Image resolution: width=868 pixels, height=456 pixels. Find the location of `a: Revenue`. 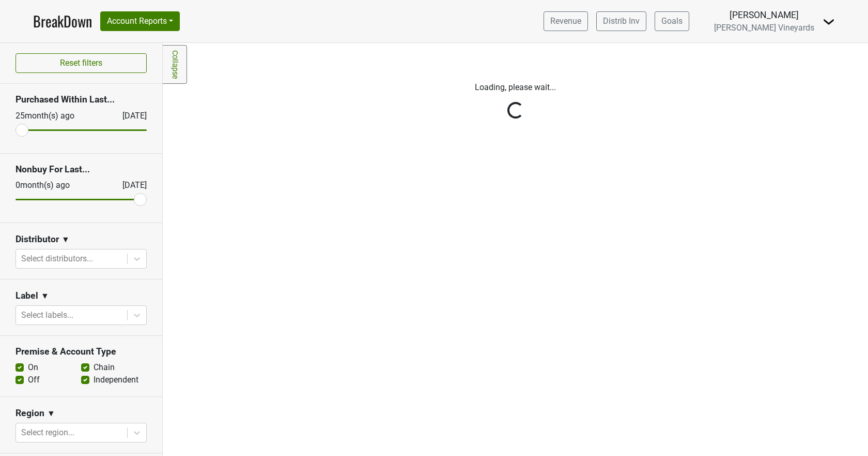

a: Revenue is located at coordinates (566, 21).